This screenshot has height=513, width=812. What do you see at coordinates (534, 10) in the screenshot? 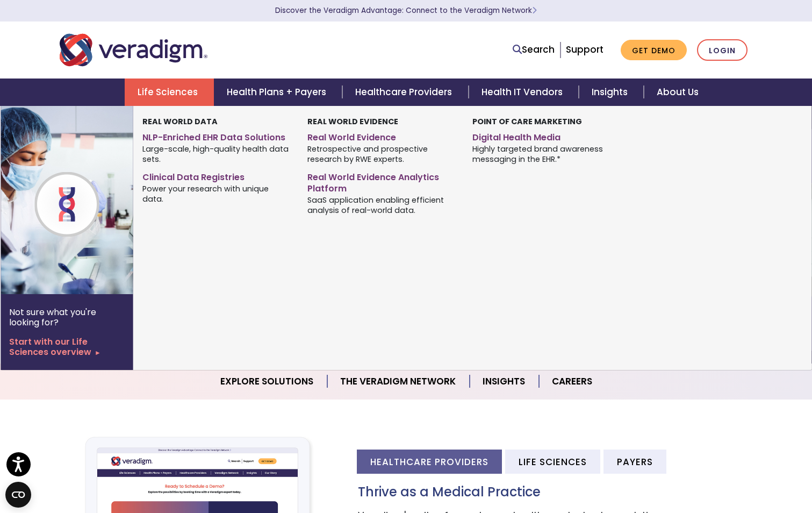
I see `span: Learn More` at bounding box center [534, 10].